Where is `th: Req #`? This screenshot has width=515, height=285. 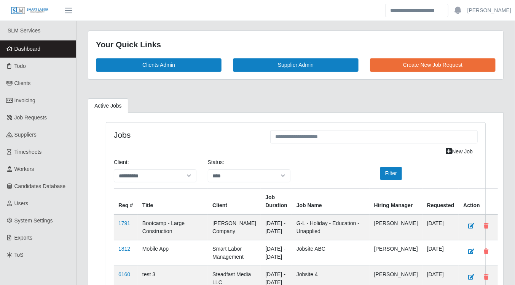
th: Req # is located at coordinates (126, 201).